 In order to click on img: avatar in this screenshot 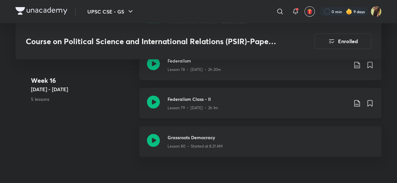, I will do `click(310, 12)`.